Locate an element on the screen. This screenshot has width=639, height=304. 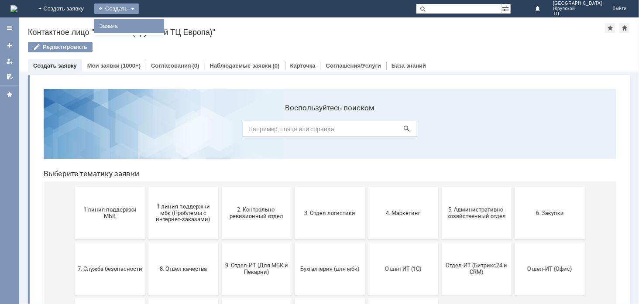
span: не актуален is located at coordinates (366, 242).